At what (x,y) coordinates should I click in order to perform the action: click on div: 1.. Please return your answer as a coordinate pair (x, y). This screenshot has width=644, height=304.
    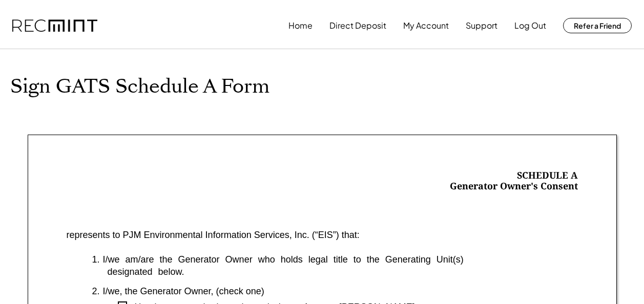
    Looking at the image, I should click on (96, 260).